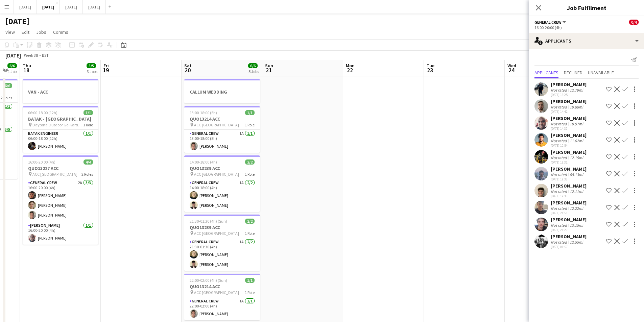  I want to click on span: Week 38, so click(31, 55).